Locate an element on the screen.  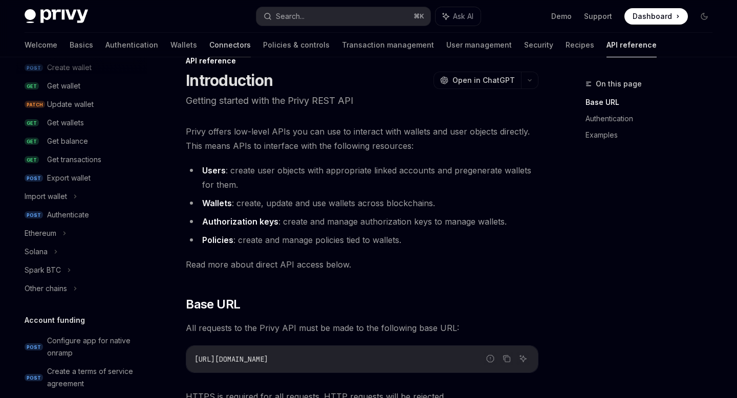
a: Basics is located at coordinates (81, 45).